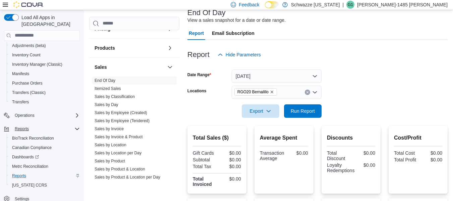 The image size is (453, 201). What do you see at coordinates (45, 148) in the screenshot?
I see `button: Canadian Compliance` at bounding box center [45, 148].